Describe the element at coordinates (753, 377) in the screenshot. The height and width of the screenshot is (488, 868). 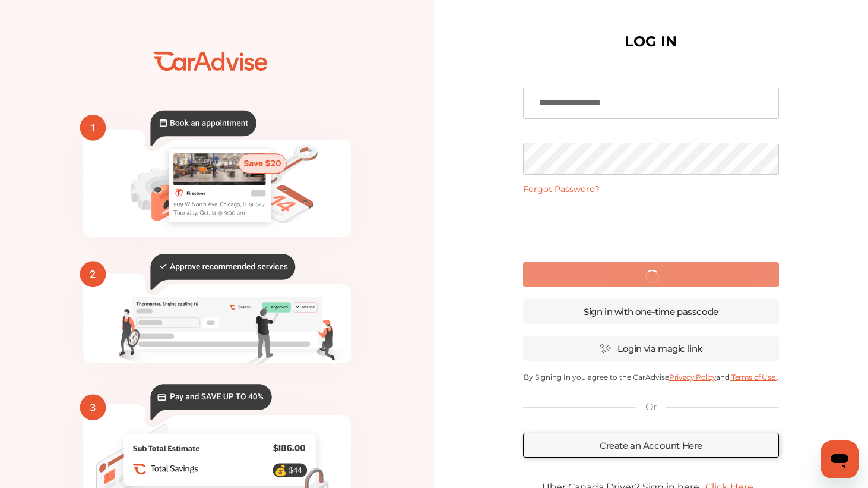
I see `b: Terms of Use` at that location.